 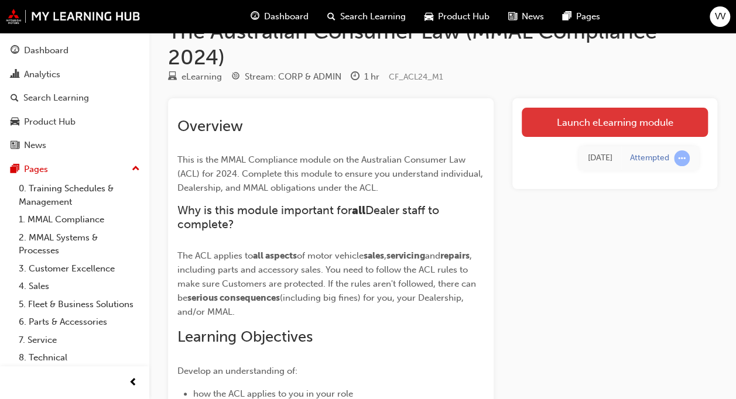 I want to click on span: all, so click(x=358, y=210).